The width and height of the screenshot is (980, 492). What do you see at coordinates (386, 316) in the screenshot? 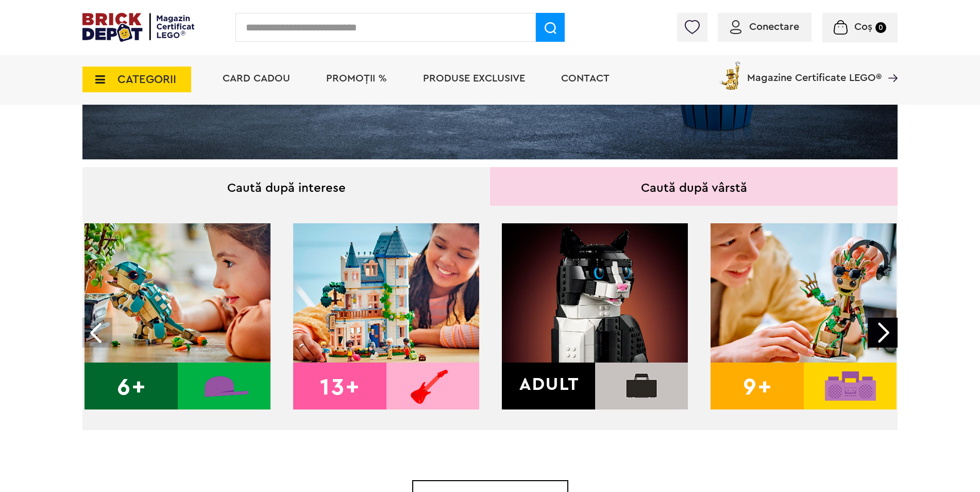
I see `img: 13+` at bounding box center [386, 316].